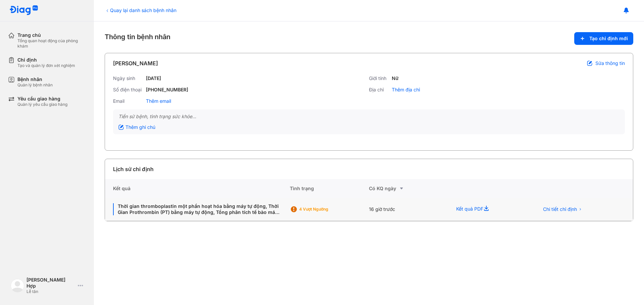 The image size is (644, 305). What do you see at coordinates (46, 66) in the screenshot?
I see `div: Tạo và quản lý đơn xét nghiệm` at bounding box center [46, 66].